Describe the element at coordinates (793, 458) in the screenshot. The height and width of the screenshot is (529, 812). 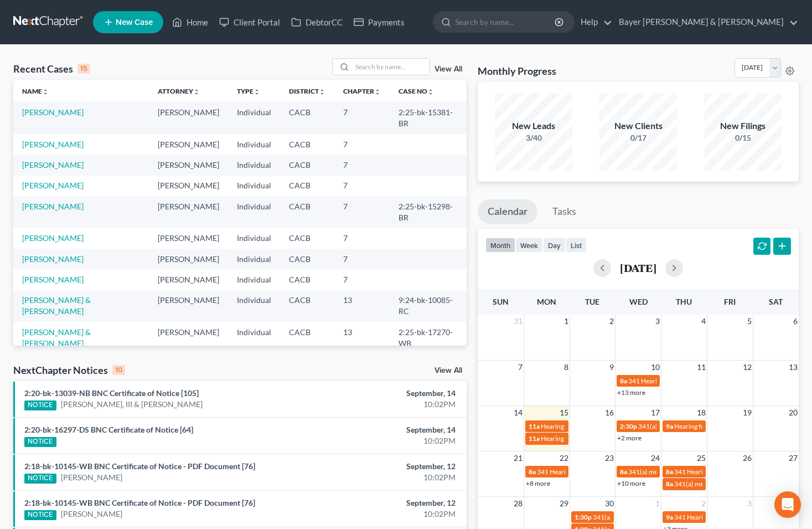
I see `span: 27` at that location.